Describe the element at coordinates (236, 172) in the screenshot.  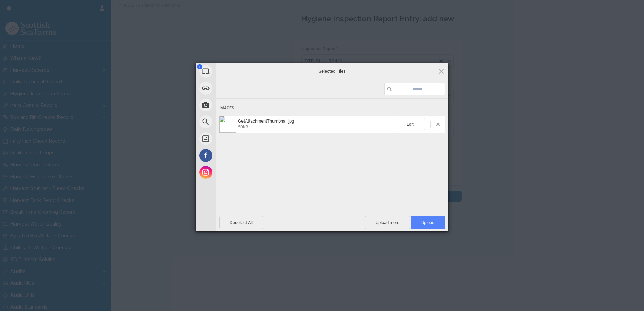
I see `div: Instagram` at that location.